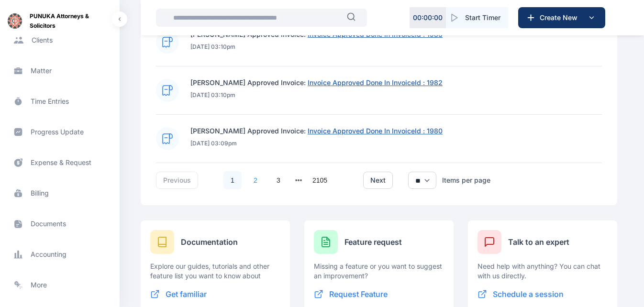  I want to click on p: 00 : 00 : 00, so click(428, 18).